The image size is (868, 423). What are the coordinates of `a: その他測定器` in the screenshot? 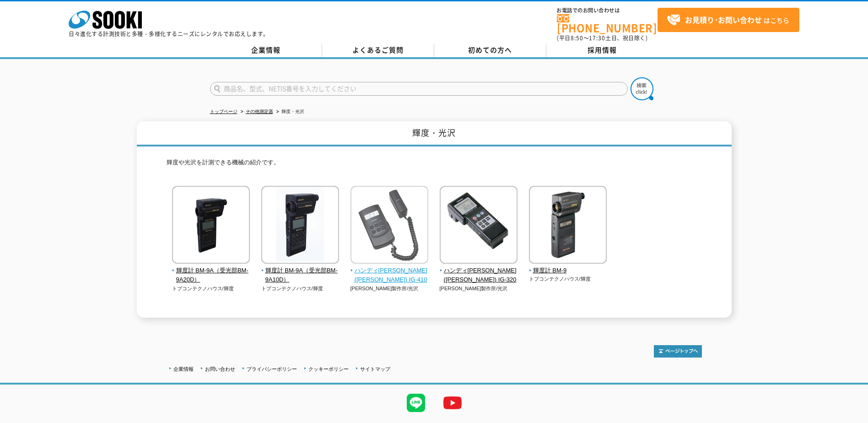 It's located at (260, 111).